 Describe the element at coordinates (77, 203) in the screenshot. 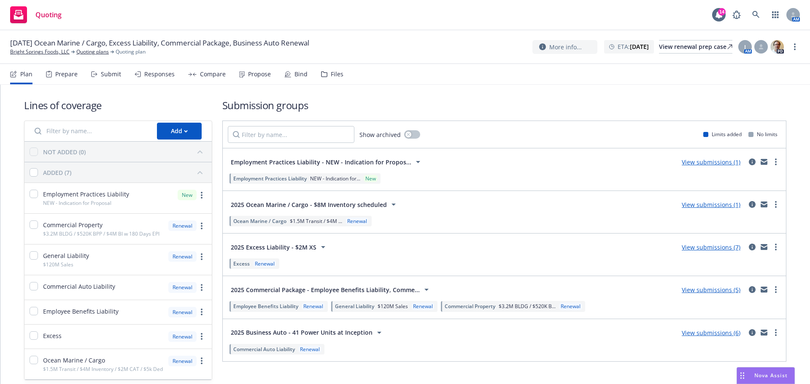

I see `span: NEW - Indication for Proposal` at that location.